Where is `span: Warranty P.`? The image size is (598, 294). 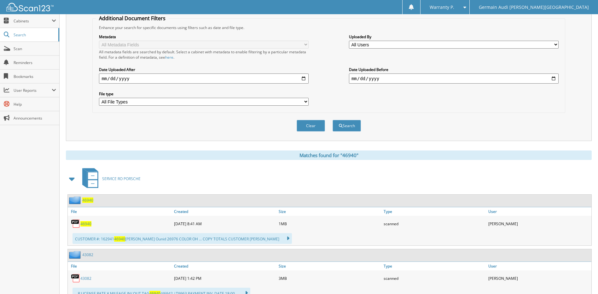
span: Warranty P. is located at coordinates (442, 7).